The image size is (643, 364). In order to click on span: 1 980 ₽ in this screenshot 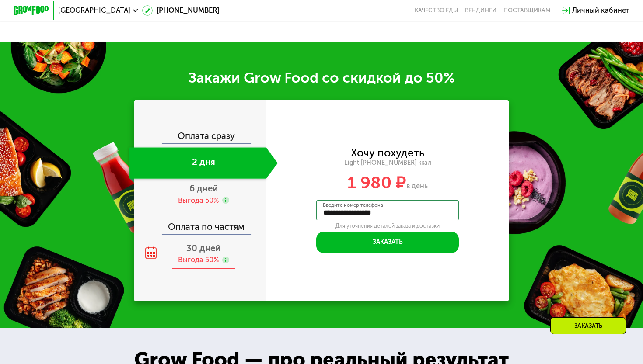, I will do `click(377, 182)`.